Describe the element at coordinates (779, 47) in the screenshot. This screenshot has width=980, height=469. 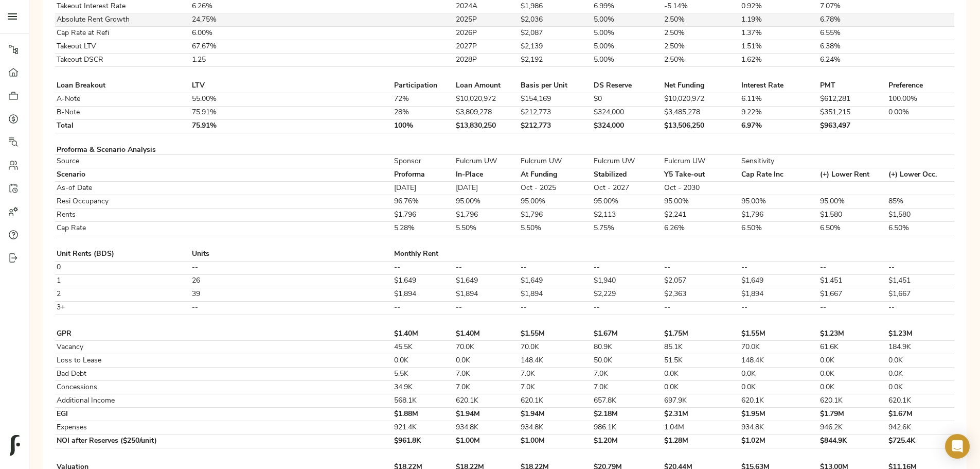
I see `td: 1.51%` at that location.